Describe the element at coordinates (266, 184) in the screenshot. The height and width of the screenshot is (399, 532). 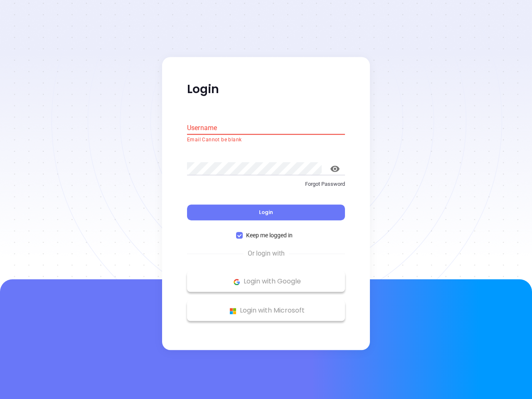
I see `p: Forgot Password` at that location.